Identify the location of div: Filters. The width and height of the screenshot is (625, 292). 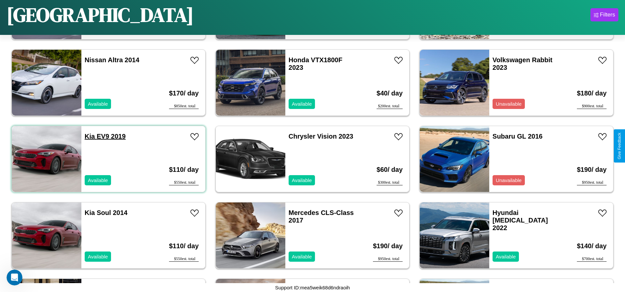
(608, 15).